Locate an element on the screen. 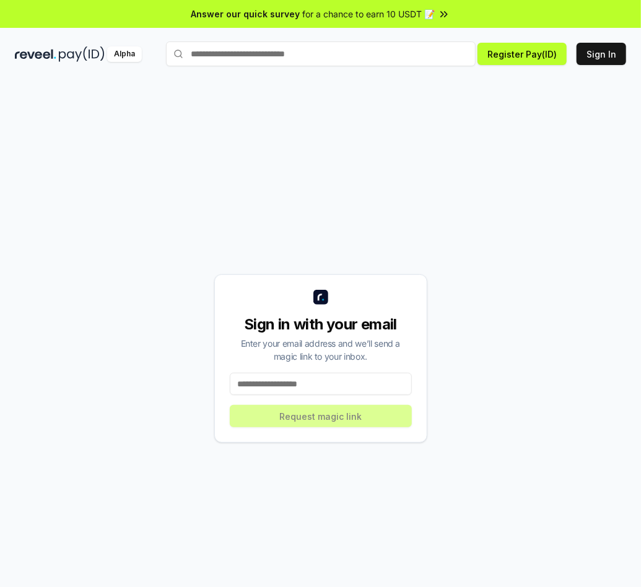  img: logo_small is located at coordinates (321, 297).